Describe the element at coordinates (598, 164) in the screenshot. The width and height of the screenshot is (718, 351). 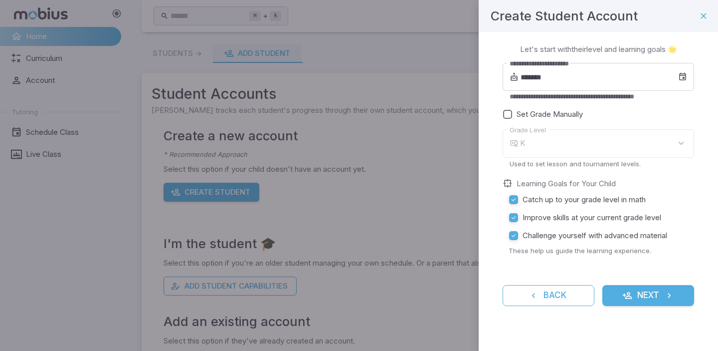
I see `p: Used to set lesson and tournament levels.` at that location.